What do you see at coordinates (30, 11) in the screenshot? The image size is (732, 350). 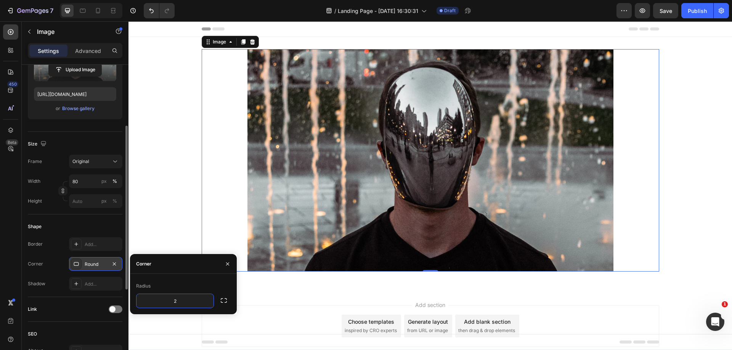 I see `button: 7` at bounding box center [30, 11].